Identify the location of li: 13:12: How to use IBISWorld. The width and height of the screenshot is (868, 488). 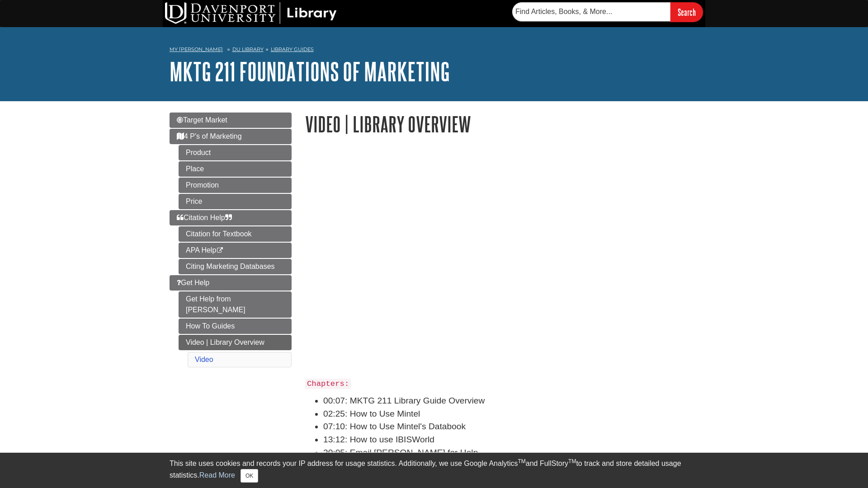
(511, 440).